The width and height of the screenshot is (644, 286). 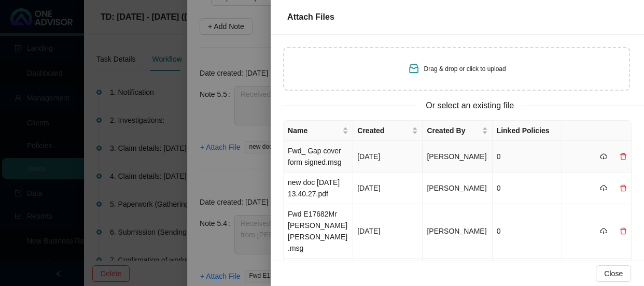 What do you see at coordinates (414, 69) in the screenshot?
I see `span: inbox` at bounding box center [414, 69].